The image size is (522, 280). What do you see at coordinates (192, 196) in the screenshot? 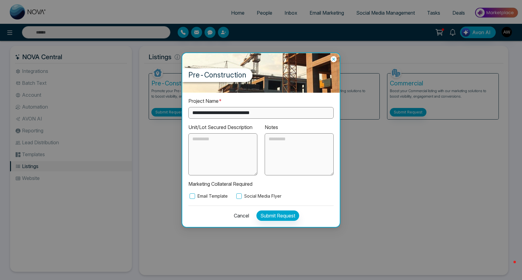
I see `input: Email Template` at bounding box center [192, 196].